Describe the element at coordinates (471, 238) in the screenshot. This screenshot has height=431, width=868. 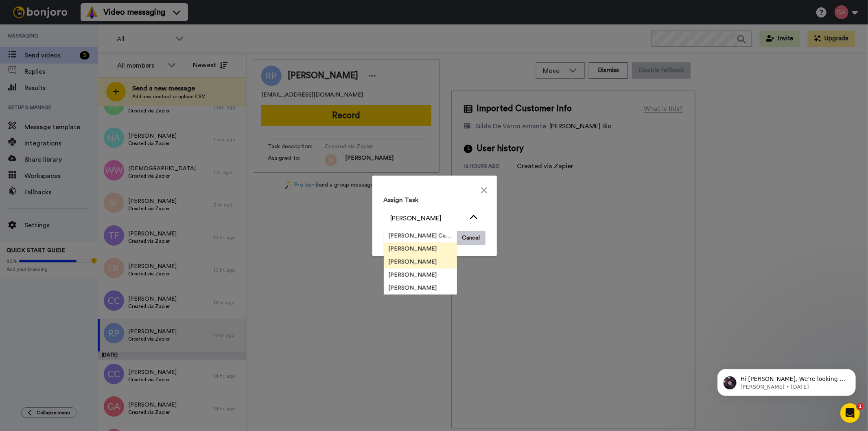
I see `button: Cancel` at that location.